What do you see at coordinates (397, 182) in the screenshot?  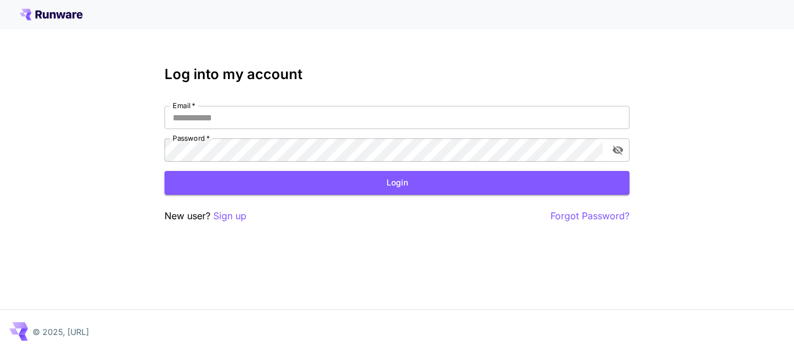 I see `button: Login` at bounding box center [397, 182].